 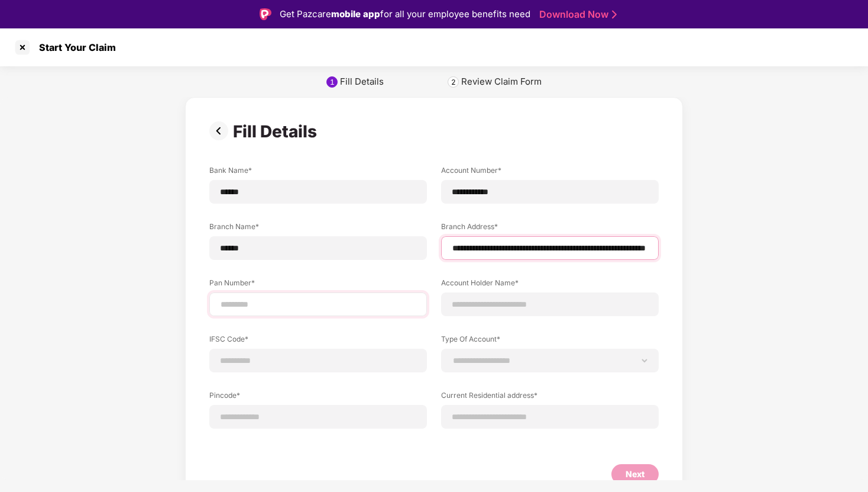 What do you see at coordinates (405, 14) in the screenshot?
I see `div: Get Pazcare for all your employee benefits need` at bounding box center [405, 14].